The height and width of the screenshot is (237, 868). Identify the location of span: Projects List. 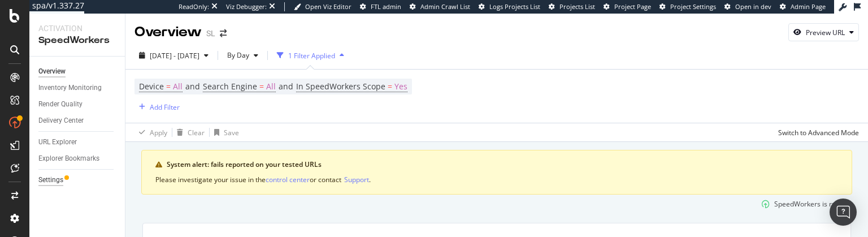
(577, 6).